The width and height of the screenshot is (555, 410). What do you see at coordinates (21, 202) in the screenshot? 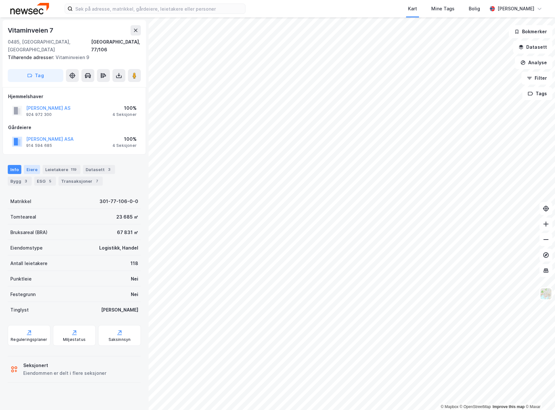
I see `div: Matrikkel` at bounding box center [21, 202].